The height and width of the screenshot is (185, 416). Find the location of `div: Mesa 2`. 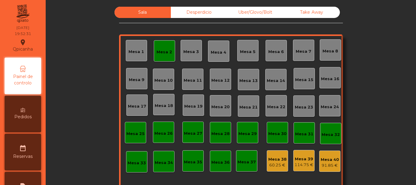

div: Mesa 2 is located at coordinates (164, 52).